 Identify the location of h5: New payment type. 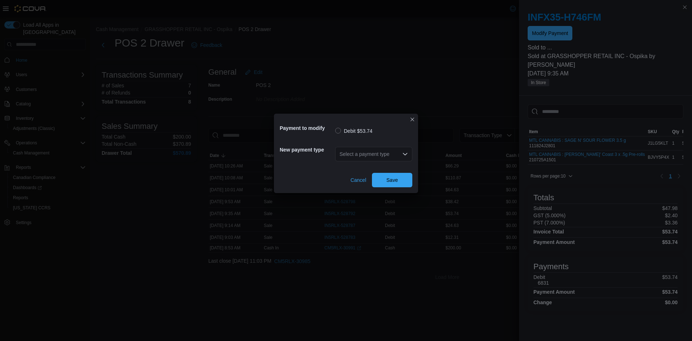
(307, 150).